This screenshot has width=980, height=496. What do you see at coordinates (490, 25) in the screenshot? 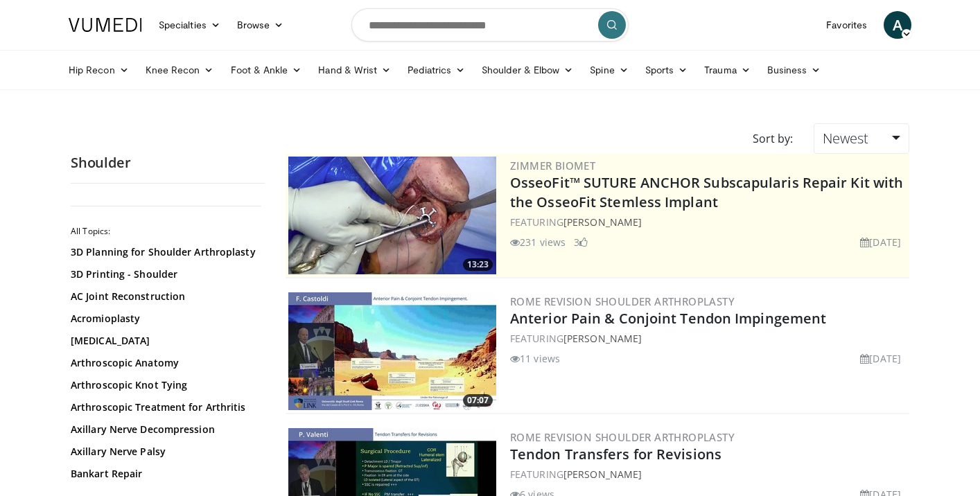
I see `input: Search topics, interventions` at bounding box center [490, 25].